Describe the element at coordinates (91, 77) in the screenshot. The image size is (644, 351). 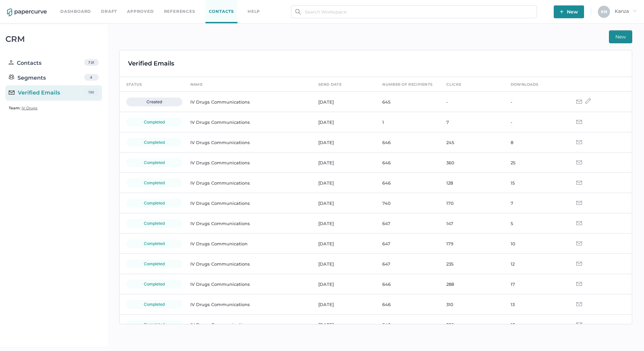
I see `div: 4` at that location.